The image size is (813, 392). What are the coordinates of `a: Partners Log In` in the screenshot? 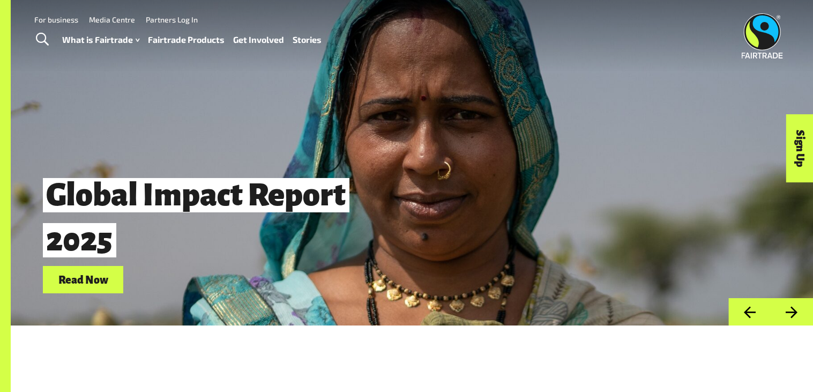 It's located at (171, 19).